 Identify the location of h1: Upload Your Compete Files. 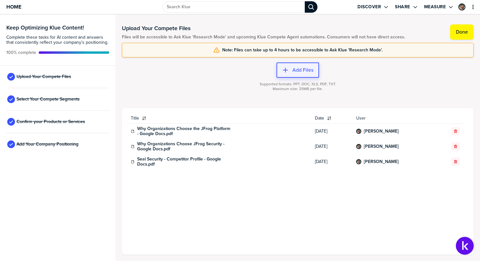
(263, 28).